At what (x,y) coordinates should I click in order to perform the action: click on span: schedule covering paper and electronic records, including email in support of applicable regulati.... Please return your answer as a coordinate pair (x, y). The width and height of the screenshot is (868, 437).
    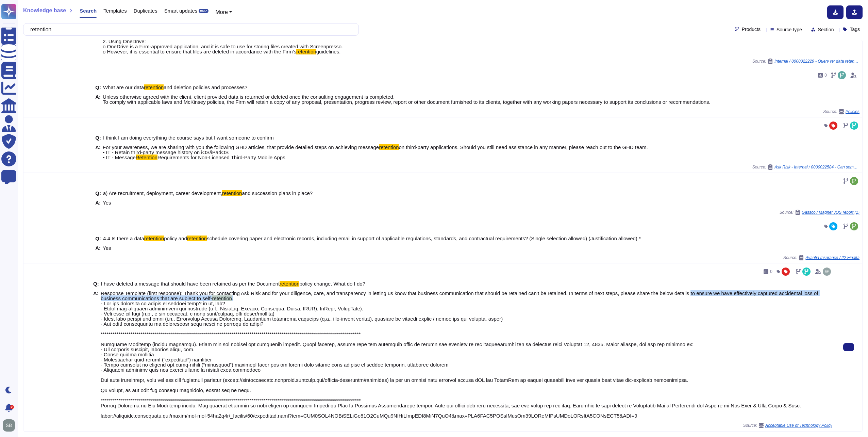
    Looking at the image, I should click on (424, 239).